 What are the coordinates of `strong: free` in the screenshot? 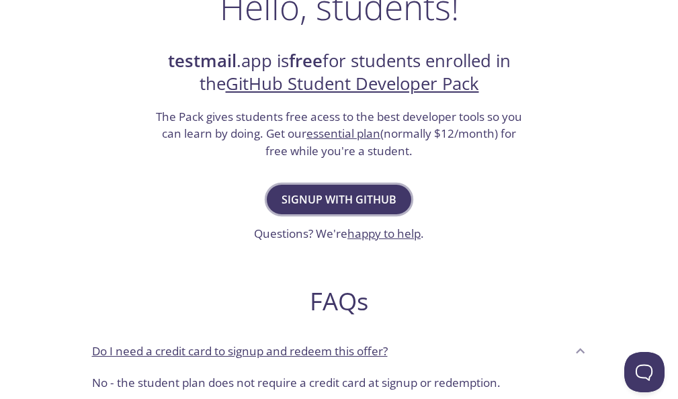 It's located at (306, 60).